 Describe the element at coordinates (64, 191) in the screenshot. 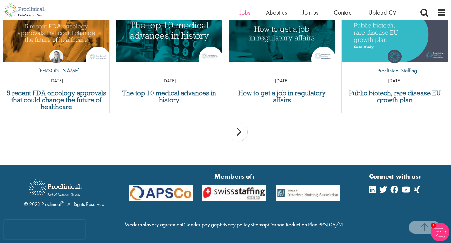

I see `div: © 2023 Proclinical | All Rights Reserved` at that location.